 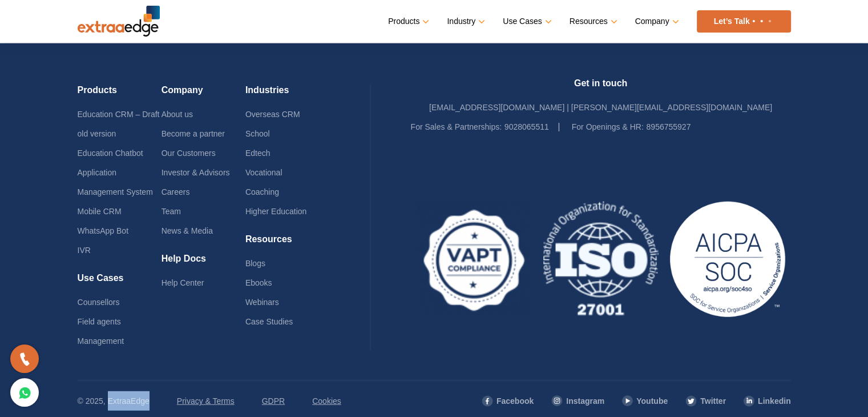 What do you see at coordinates (110, 153) in the screenshot?
I see `a: Education Chatbot` at bounding box center [110, 153].